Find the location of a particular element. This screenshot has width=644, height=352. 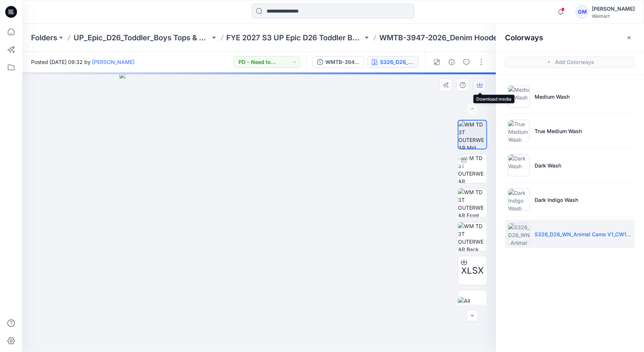

p: Folders is located at coordinates (44, 38).